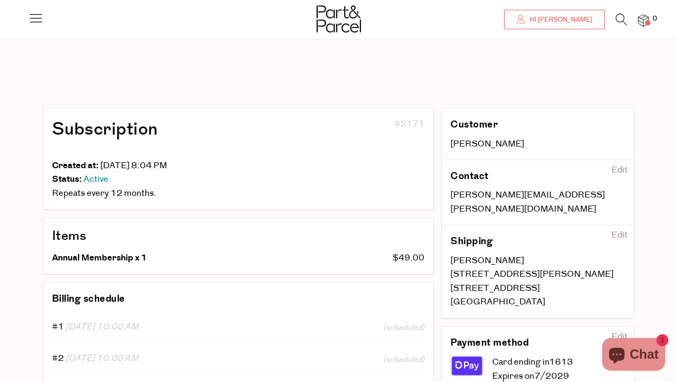  I want to click on h3: Shipping, so click(520, 241).